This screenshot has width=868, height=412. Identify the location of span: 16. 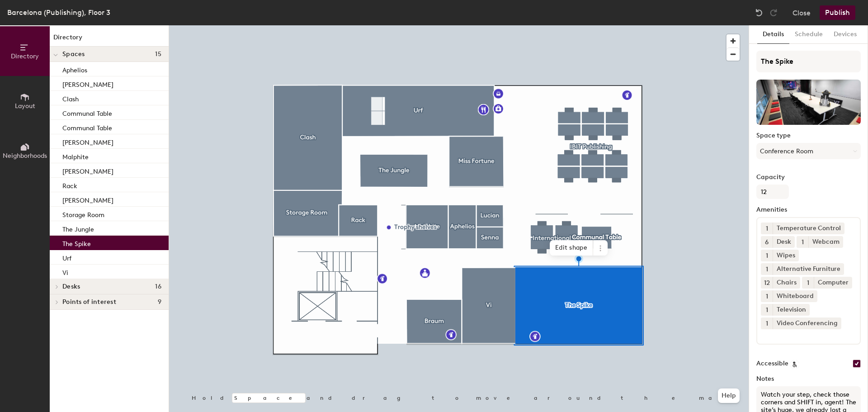
(159, 287).